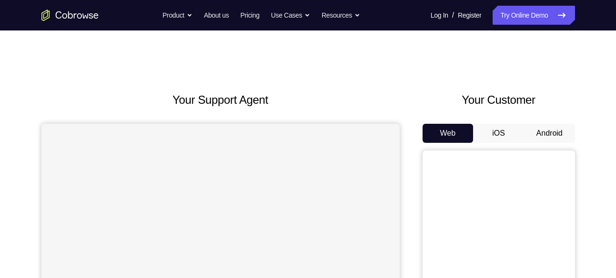 The image size is (616, 278). Describe the element at coordinates (250, 15) in the screenshot. I see `a: Pricing` at that location.